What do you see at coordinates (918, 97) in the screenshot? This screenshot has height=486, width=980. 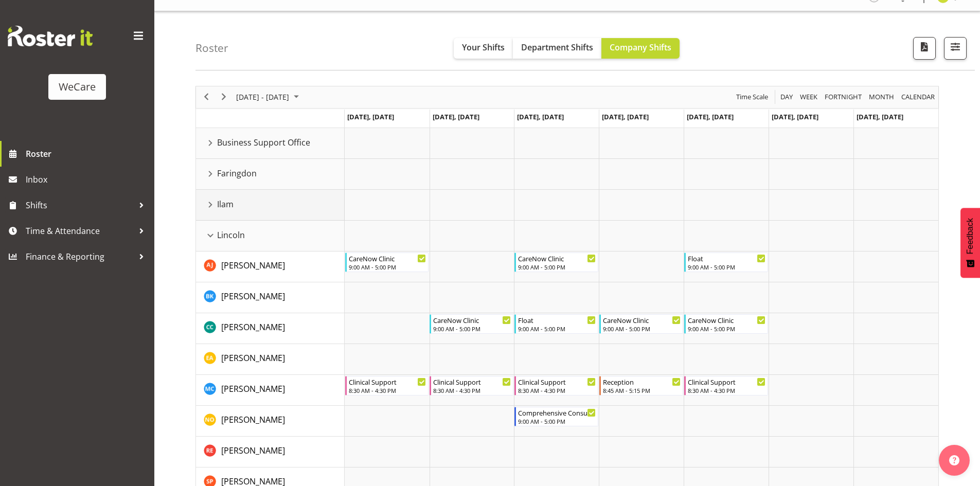 I see `span: calendar` at bounding box center [918, 97].